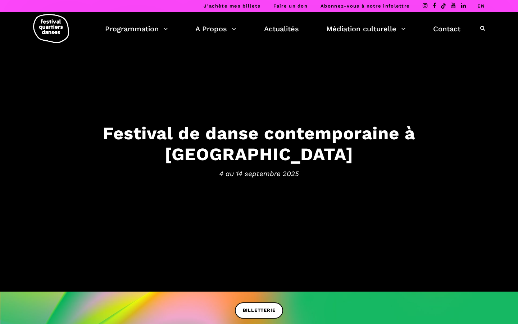  What do you see at coordinates (259, 310) in the screenshot?
I see `a: BILLETTERIE` at bounding box center [259, 310].